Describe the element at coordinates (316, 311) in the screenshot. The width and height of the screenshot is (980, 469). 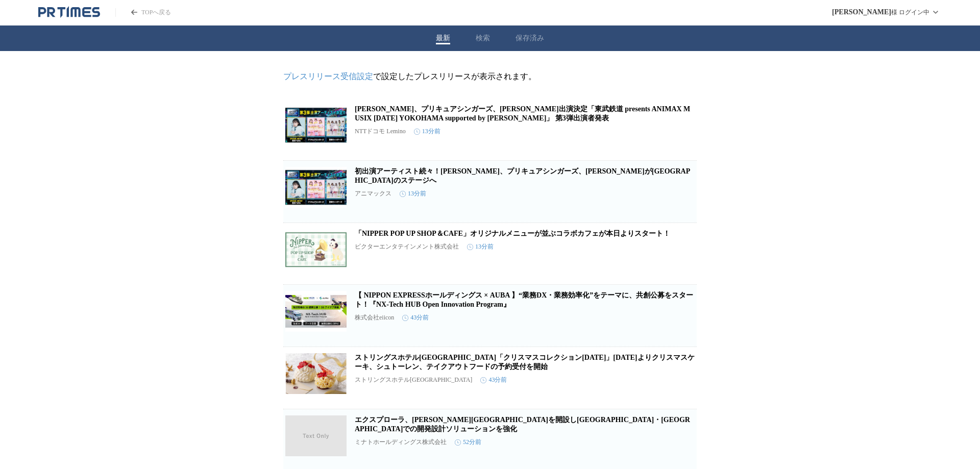
I see `img: 【 NIPPON EXPRESSホールディングス × AUBA 】“業務DX・業務効率化”をテーマに、共創公募をスタート！『NX-Tech HUB Open Innovation Program』` at that location.